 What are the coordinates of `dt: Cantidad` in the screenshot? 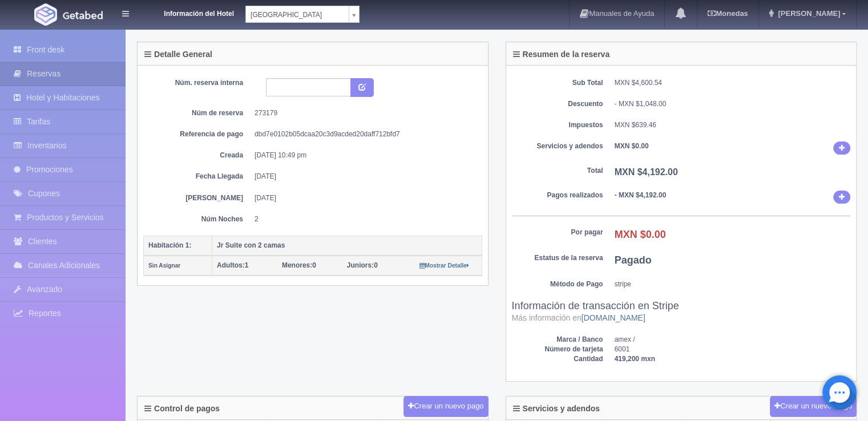 It's located at (558, 359).